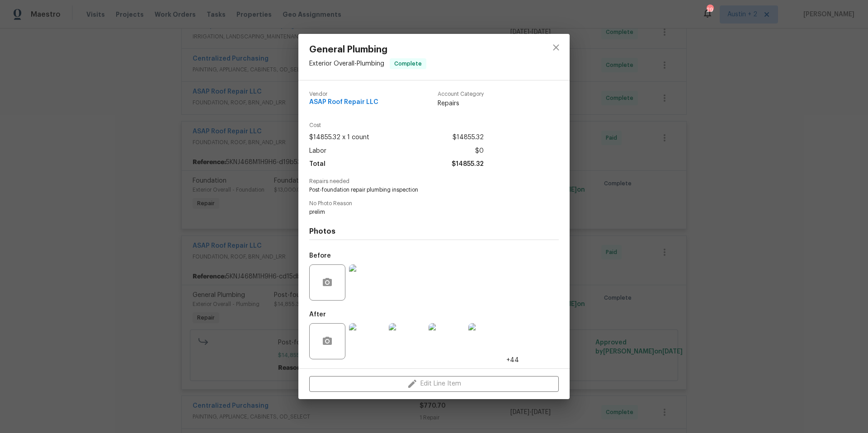 This screenshot has height=433, width=868. I want to click on span: Vendor, so click(344, 94).